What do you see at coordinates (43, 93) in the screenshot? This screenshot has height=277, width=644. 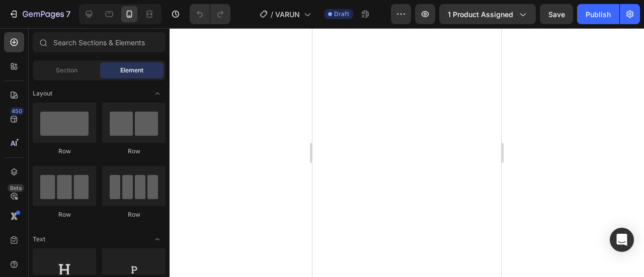 I see `span: Layout` at bounding box center [43, 93].